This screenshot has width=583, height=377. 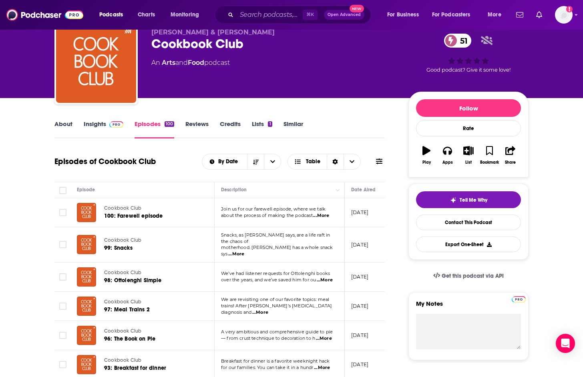 I want to click on a: Podchaser - Follow, Share and Rate Podcasts, so click(x=45, y=15).